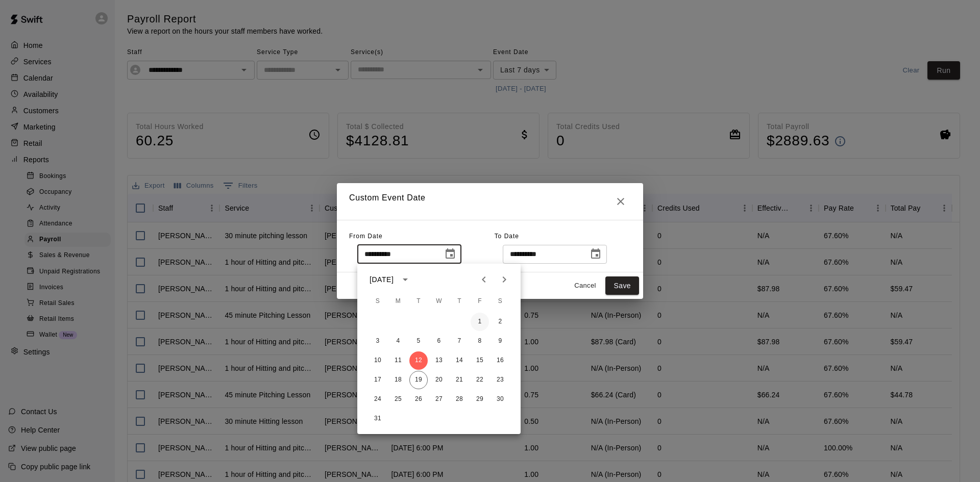 Image resolution: width=980 pixels, height=482 pixels. Describe the element at coordinates (450, 254) in the screenshot. I see `button: Choose date, selected date is Aug 12, 2025` at that location.